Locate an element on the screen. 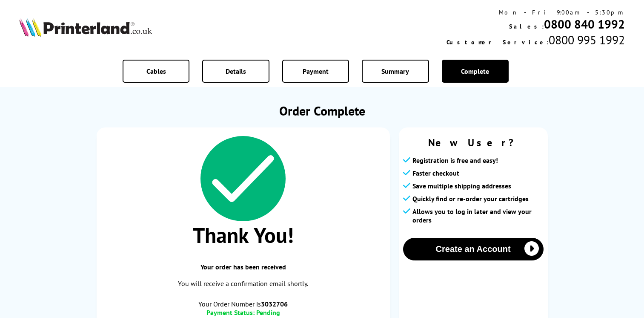  img: Printerland Logo is located at coordinates (86, 27).